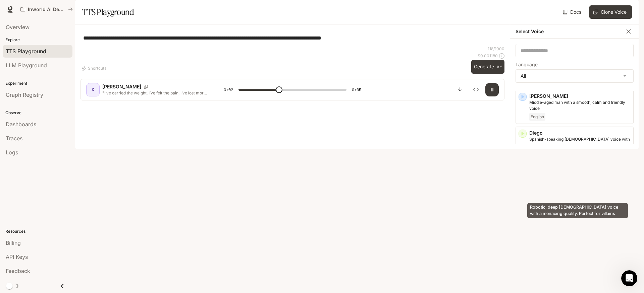 The width and height of the screenshot is (644, 293). Describe the element at coordinates (580, 133) in the screenshot. I see `p: Diego` at that location.